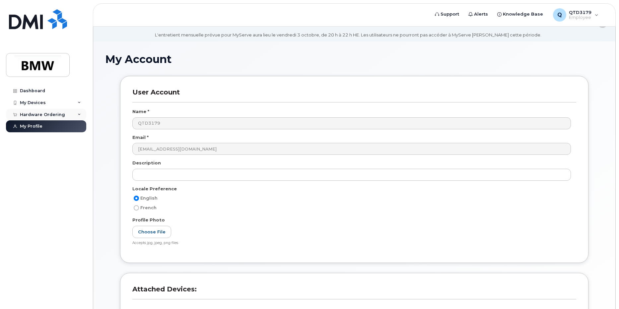 This screenshot has height=309, width=619. I want to click on label: Name *, so click(141, 111).